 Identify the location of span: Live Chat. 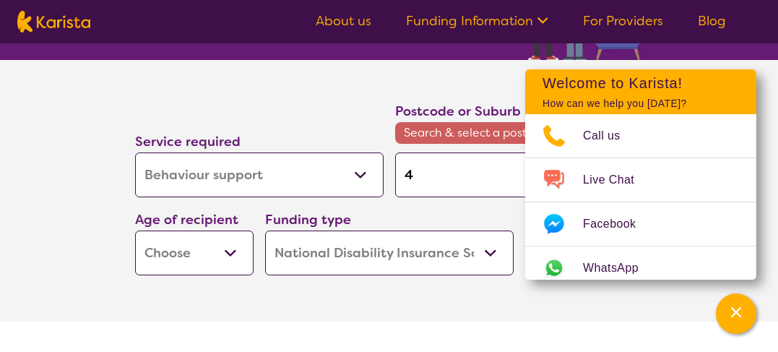
(617, 180).